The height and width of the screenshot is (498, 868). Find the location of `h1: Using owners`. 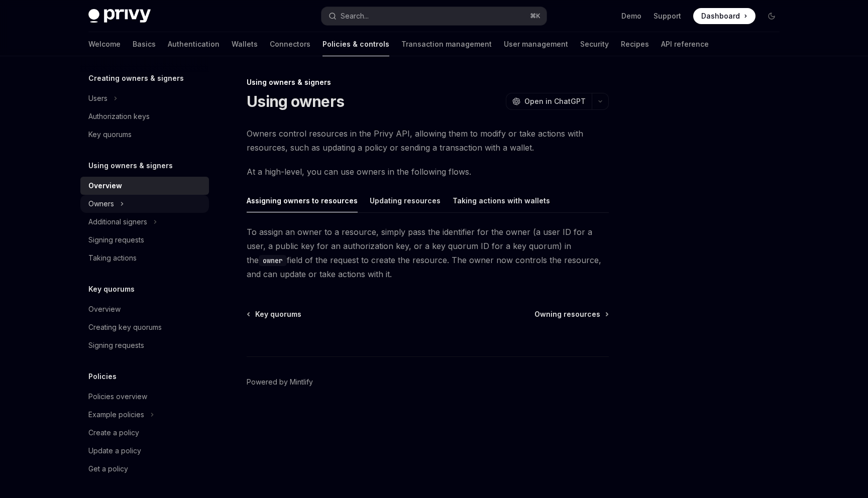

h1: Using owners is located at coordinates (295, 102).